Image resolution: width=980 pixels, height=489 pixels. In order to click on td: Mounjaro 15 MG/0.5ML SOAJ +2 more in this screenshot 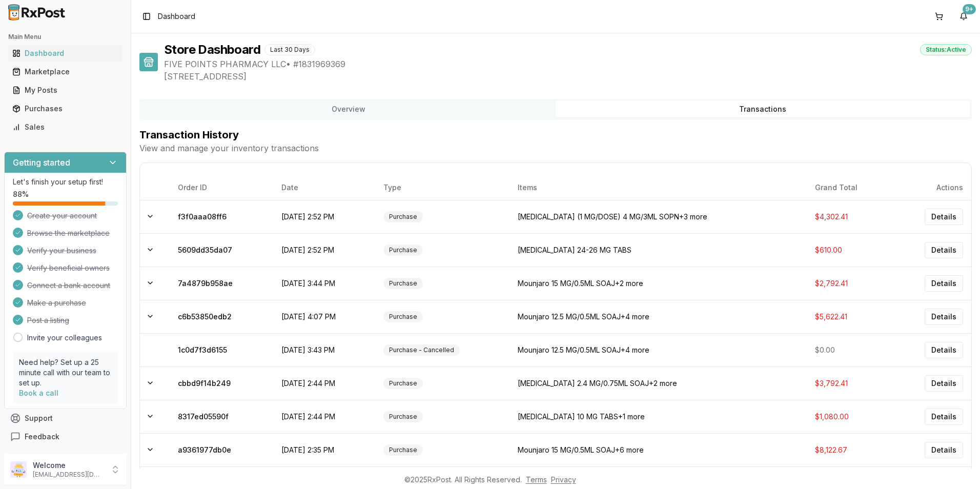, I will do `click(658, 283)`.